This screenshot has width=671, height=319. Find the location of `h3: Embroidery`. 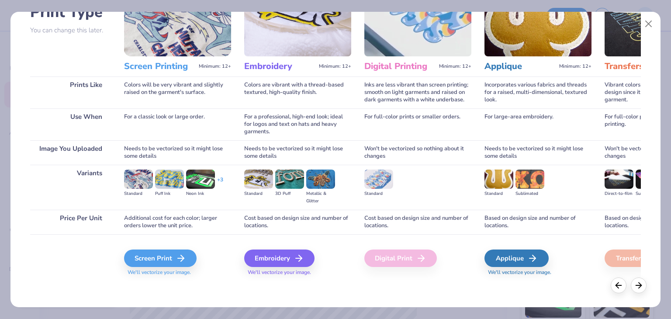

h3: Embroidery is located at coordinates (280, 66).